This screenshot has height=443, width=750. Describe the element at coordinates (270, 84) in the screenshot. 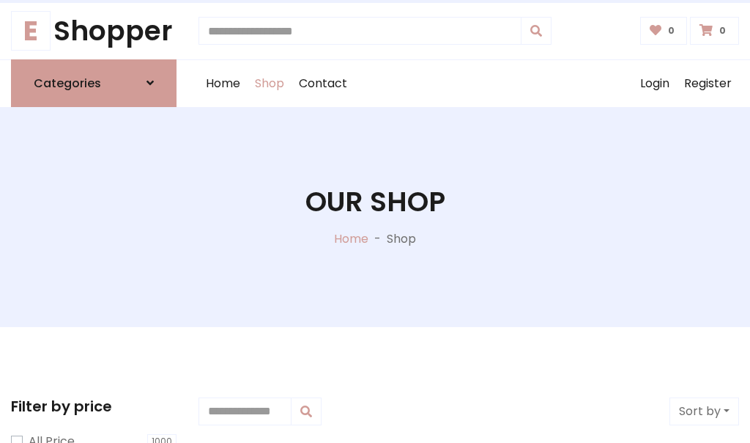

I see `a: Shop` at that location.